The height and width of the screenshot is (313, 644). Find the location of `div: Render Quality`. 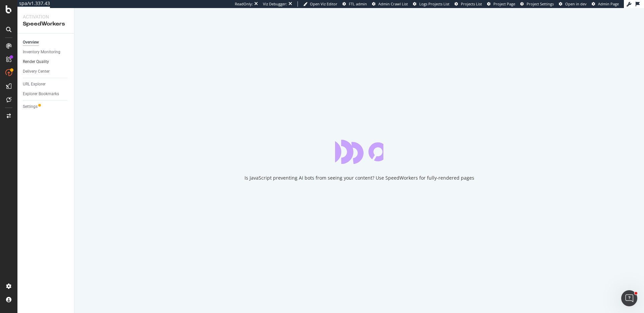

div: Render Quality is located at coordinates (36, 62).